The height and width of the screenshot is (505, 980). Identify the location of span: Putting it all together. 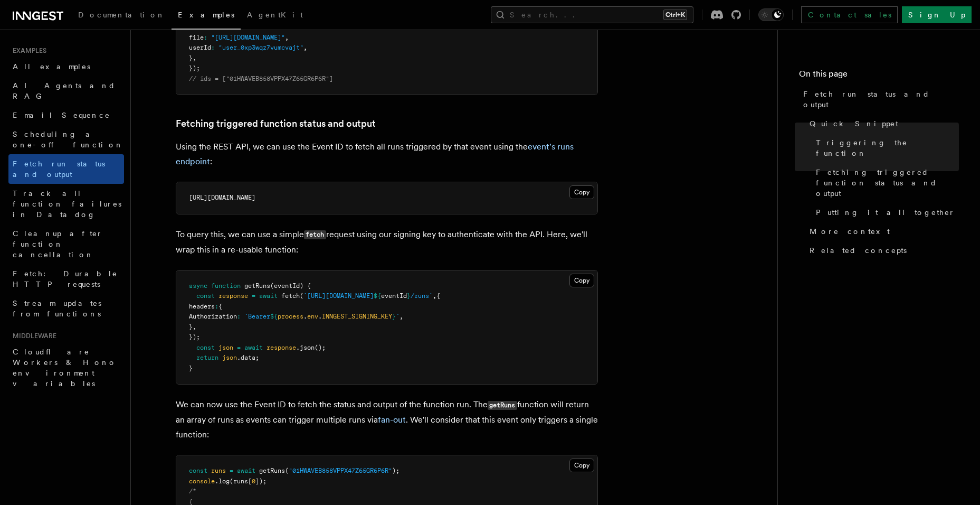
(886, 212).